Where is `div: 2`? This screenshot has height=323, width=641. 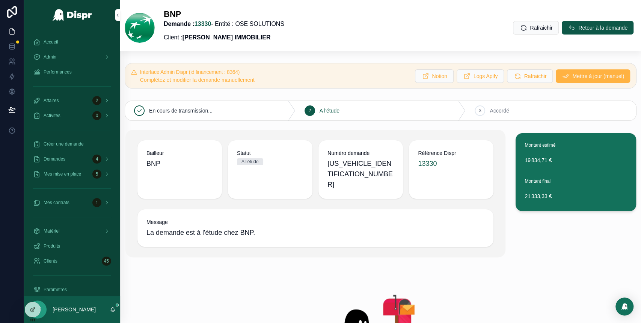 div: 2 is located at coordinates (97, 101).